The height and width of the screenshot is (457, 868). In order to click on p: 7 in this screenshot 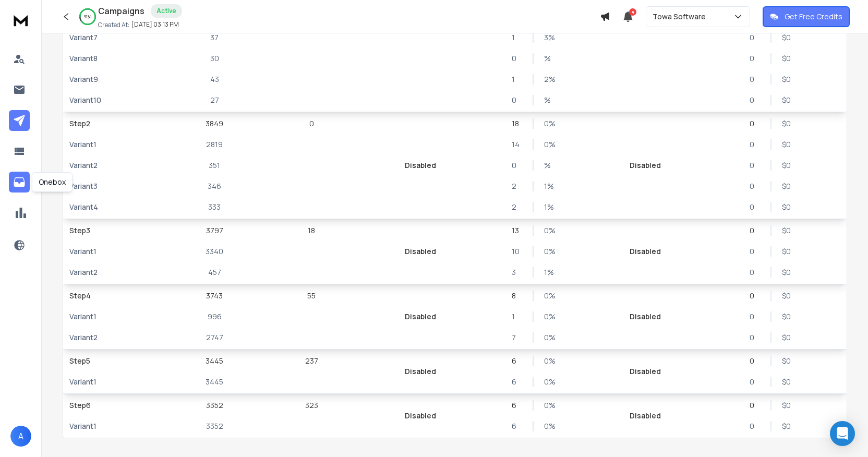, I will do `click(517, 337)`.